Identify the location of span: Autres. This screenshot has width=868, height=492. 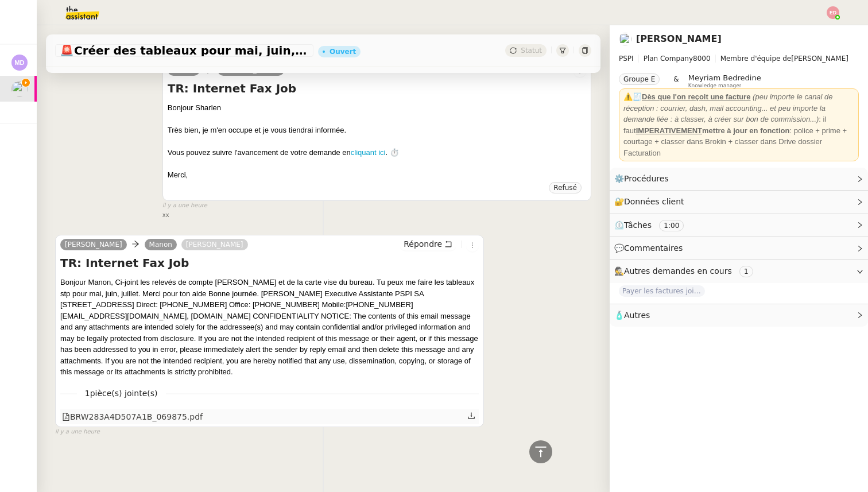
(636, 315).